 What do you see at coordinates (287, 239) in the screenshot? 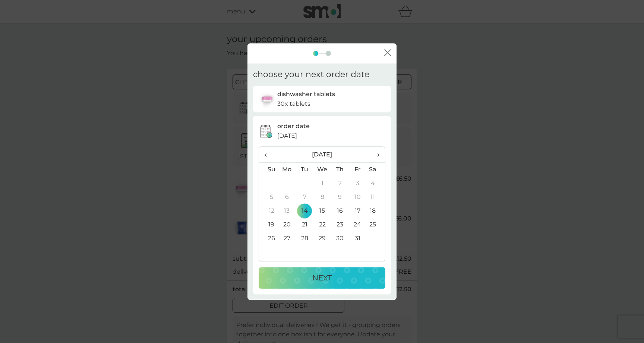
I see `td: 27` at bounding box center [287, 239].